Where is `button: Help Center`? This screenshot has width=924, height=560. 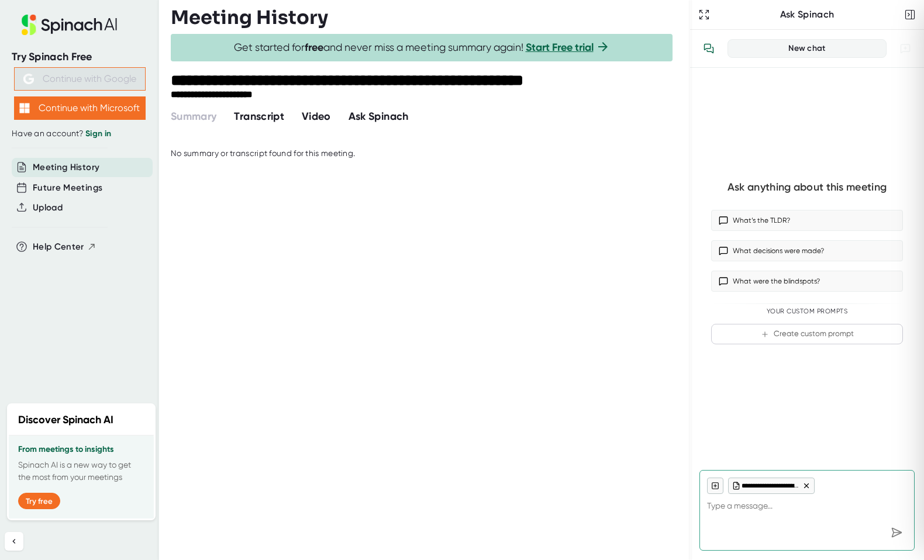
button: Help Center is located at coordinates (64, 247).